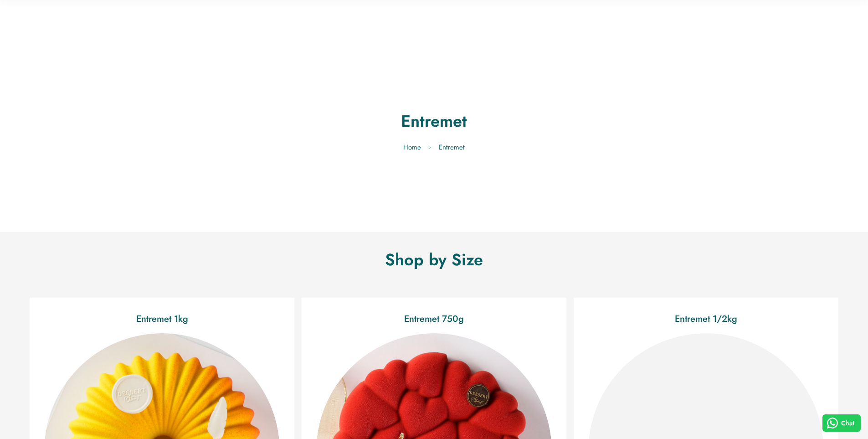 The height and width of the screenshot is (439, 868). What do you see at coordinates (412, 147) in the screenshot?
I see `a: Home` at bounding box center [412, 147].